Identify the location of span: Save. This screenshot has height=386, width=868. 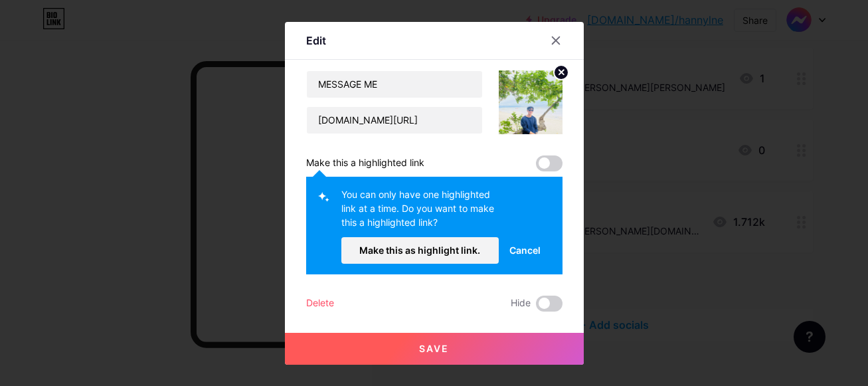
(434, 348).